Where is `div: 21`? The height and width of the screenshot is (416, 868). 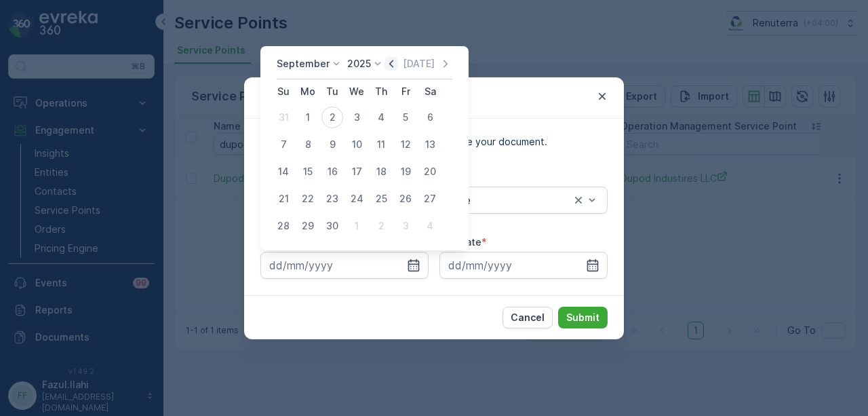 div: 21 is located at coordinates (284, 198).